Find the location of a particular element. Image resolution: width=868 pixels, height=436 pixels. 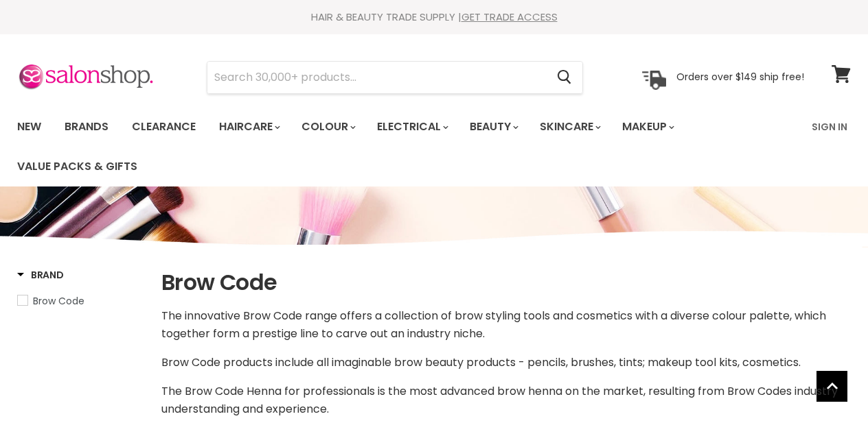

h3: Brand is located at coordinates (41, 275).